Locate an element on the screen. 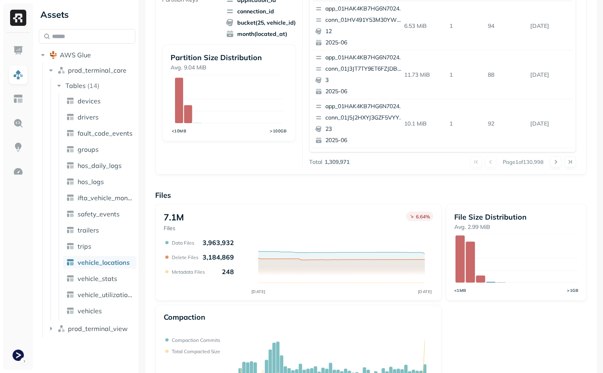  a: hos_daily_logs is located at coordinates (100, 166).